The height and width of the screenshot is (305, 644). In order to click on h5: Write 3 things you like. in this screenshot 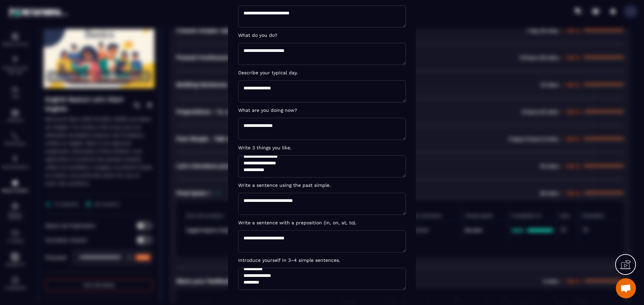, I will do `click(265, 148)`.